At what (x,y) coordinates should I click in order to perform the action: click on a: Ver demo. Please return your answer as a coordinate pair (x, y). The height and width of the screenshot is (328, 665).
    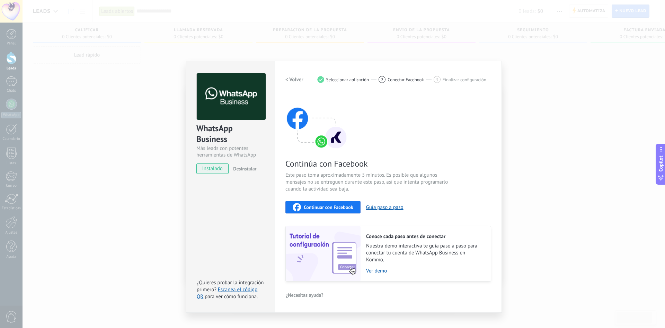
    Looking at the image, I should click on (425, 270).